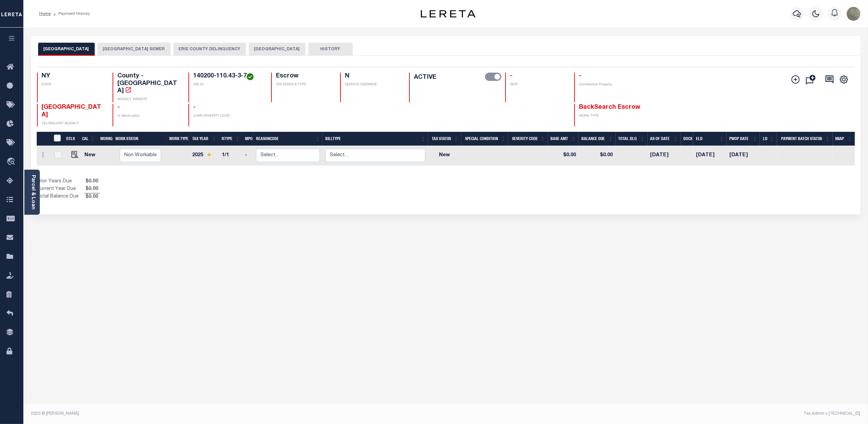  I want to click on p: SERVICE OVERRIDE, so click(373, 85).